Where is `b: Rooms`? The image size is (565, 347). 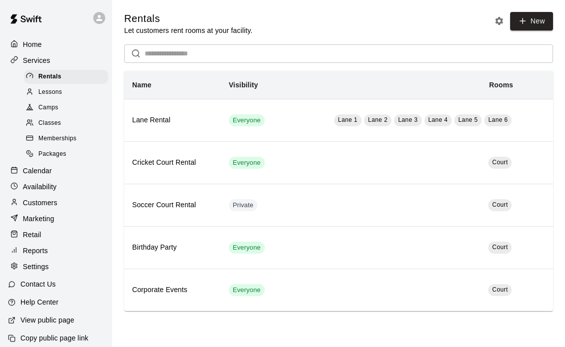 b: Rooms is located at coordinates (501, 85).